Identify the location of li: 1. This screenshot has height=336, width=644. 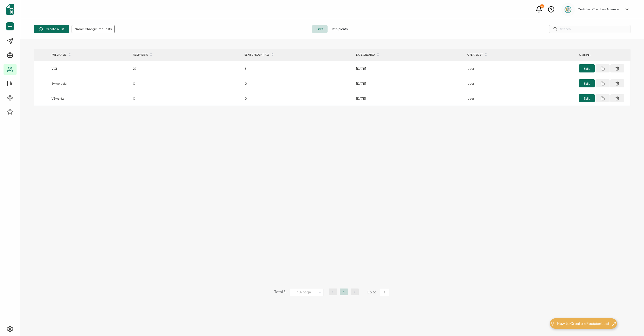
(344, 292).